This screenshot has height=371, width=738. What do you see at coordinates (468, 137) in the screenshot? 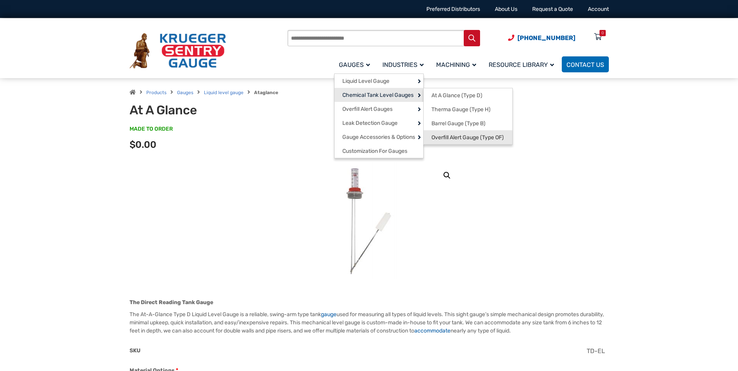
I see `a: Overfill Alert Gauge (Type OF)` at bounding box center [468, 137].